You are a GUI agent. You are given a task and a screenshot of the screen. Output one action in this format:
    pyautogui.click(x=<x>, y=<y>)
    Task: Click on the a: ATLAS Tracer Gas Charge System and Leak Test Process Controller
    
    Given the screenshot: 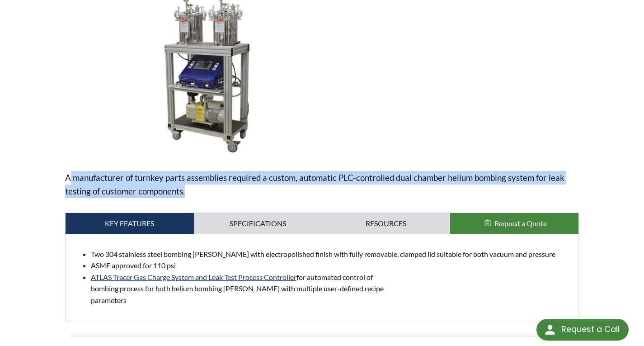 What is the action you would take?
    pyautogui.click(x=193, y=277)
    